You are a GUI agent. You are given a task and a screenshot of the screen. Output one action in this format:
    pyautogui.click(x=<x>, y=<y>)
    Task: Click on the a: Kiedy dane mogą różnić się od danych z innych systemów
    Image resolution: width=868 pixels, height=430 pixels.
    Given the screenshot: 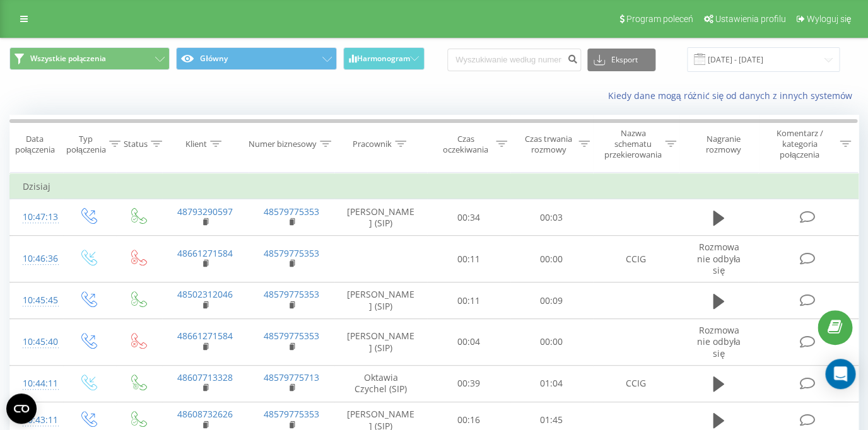 What is the action you would take?
    pyautogui.click(x=733, y=95)
    